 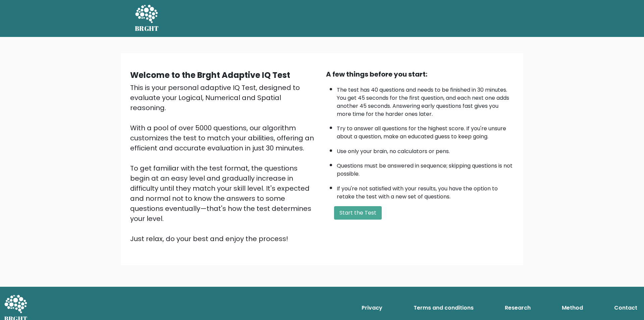 What do you see at coordinates (626, 308) in the screenshot?
I see `a: Contact` at bounding box center [626, 308].